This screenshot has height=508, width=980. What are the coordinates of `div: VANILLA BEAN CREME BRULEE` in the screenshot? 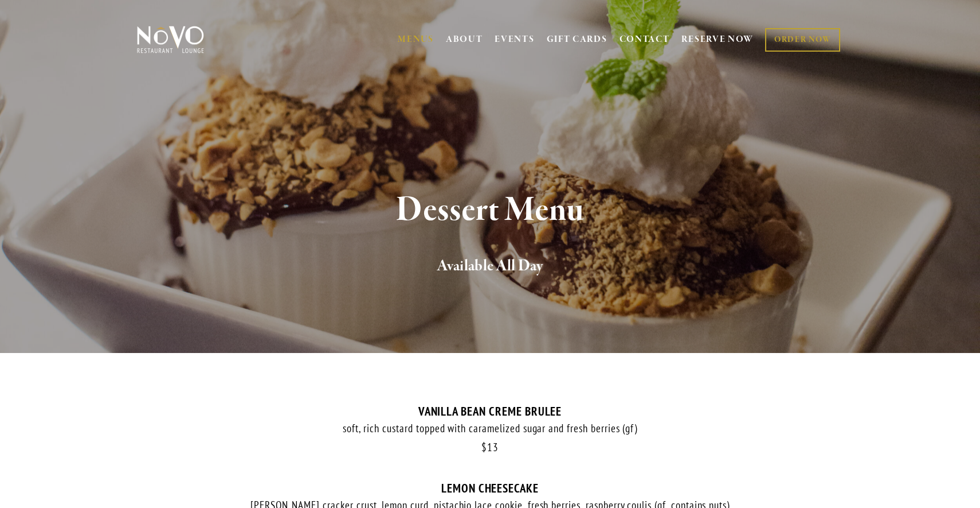 It's located at (490, 411).